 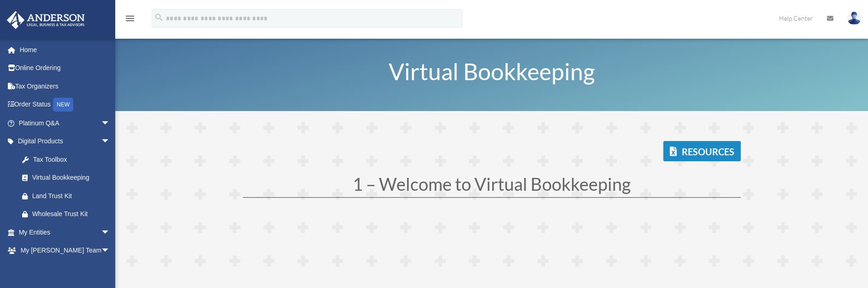 What do you see at coordinates (70, 177) in the screenshot?
I see `div: Virtual Bookkeeping` at bounding box center [70, 177].